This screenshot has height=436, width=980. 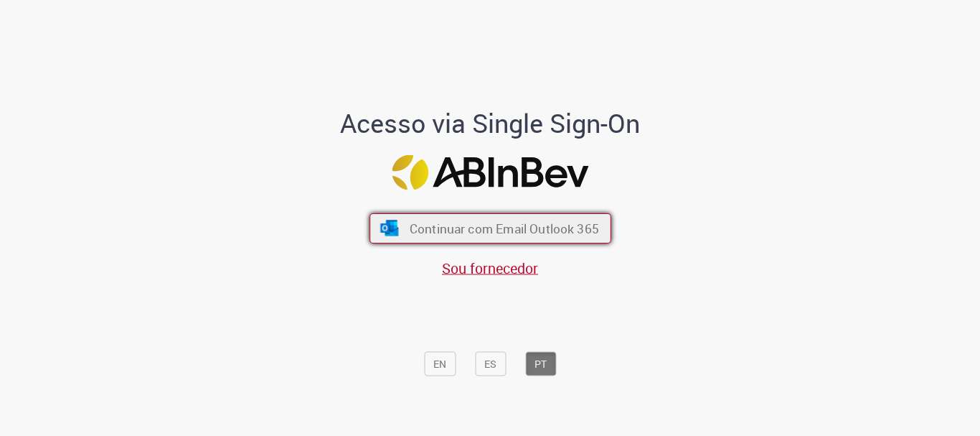 What do you see at coordinates (490, 173) in the screenshot?
I see `img: Logo ABInBev` at bounding box center [490, 173].